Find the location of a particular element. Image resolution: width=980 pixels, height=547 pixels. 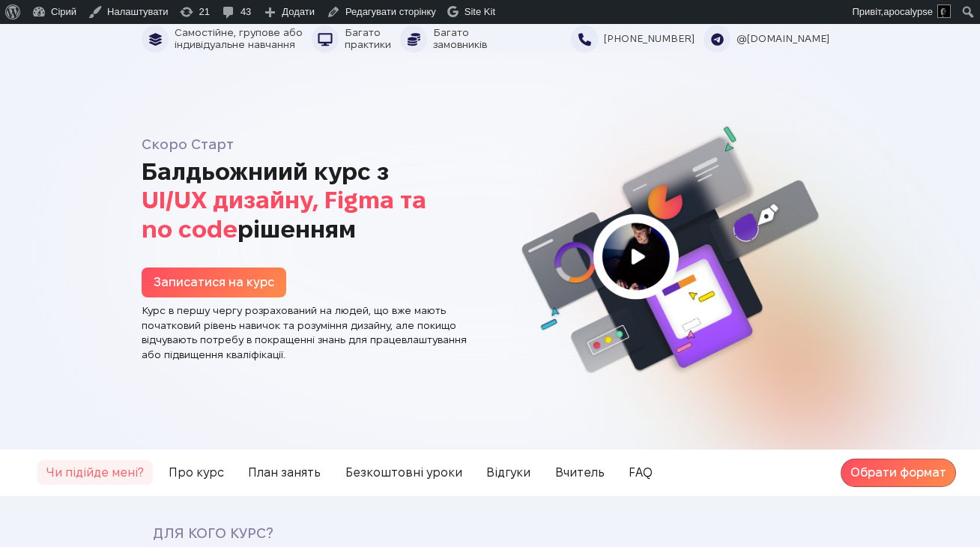

a: Записатися на курс is located at coordinates (213, 282).